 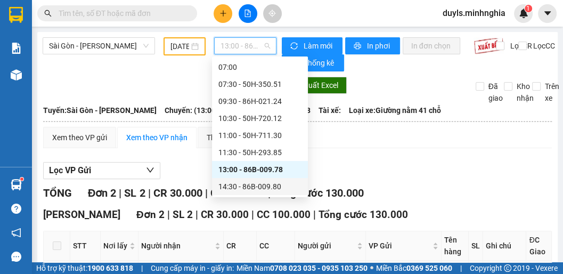 What do you see at coordinates (16, 256) in the screenshot?
I see `span: message` at bounding box center [16, 256].